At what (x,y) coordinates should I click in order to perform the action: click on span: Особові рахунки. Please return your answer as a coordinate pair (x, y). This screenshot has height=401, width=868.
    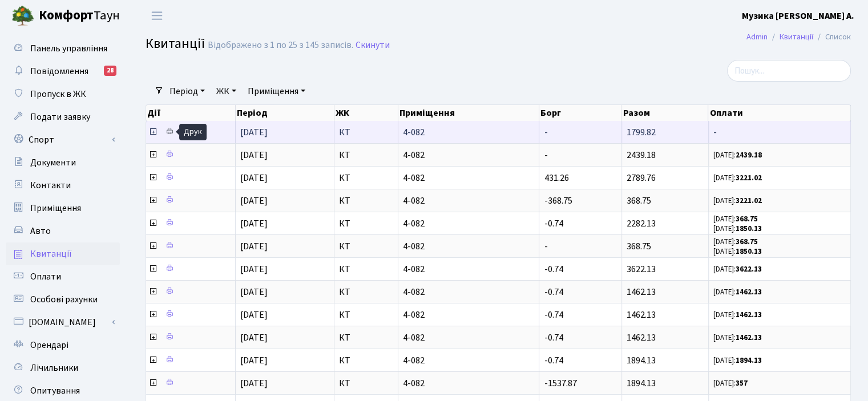
    Looking at the image, I should click on (64, 300).